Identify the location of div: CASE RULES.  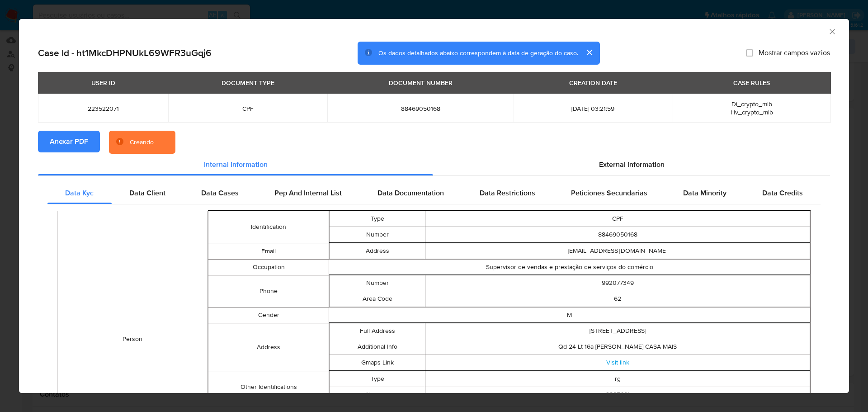
(752, 83).